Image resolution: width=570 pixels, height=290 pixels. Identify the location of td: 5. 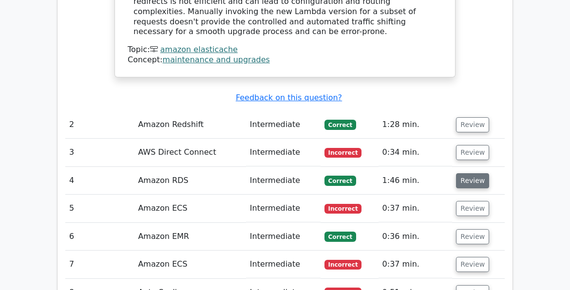
(99, 208).